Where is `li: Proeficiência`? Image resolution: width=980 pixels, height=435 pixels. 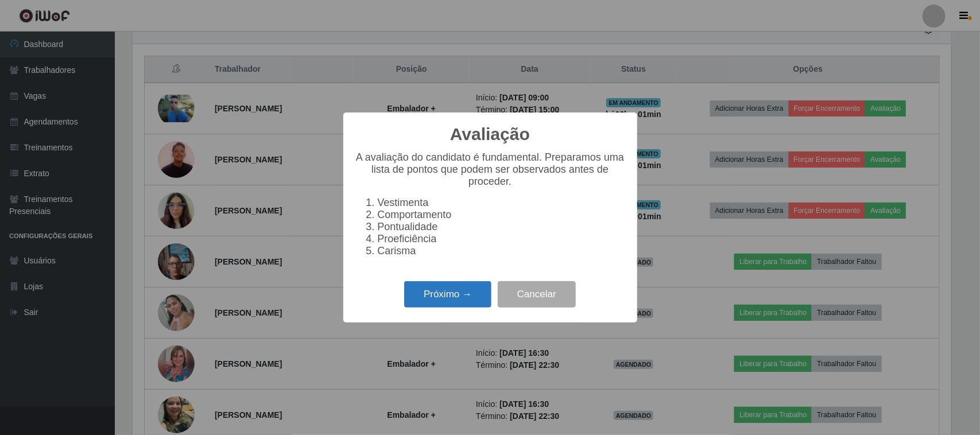 li: Proeficiência is located at coordinates (502, 239).